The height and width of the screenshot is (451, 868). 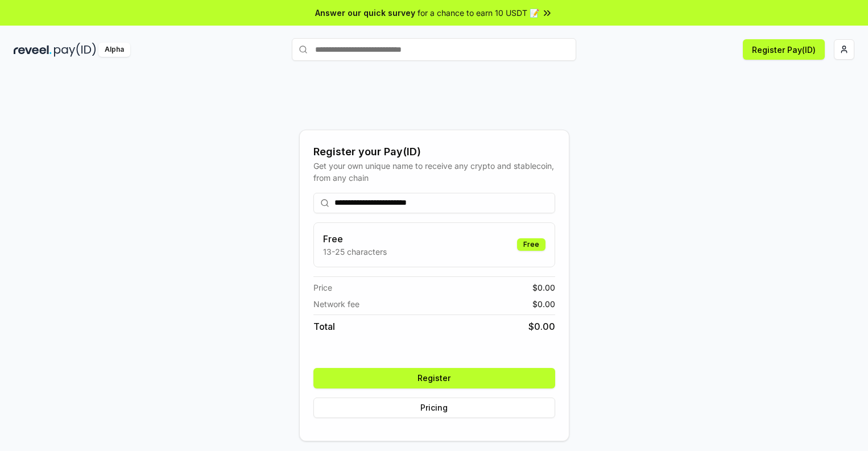 I want to click on span: for a chance to earn 10 USDT 📝, so click(x=478, y=13).